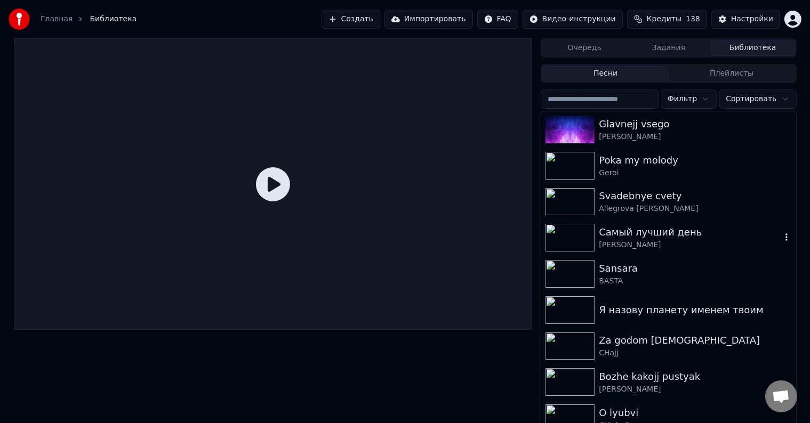 The width and height of the screenshot is (810, 423). Describe the element at coordinates (752, 19) in the screenshot. I see `div: Настройки` at that location.